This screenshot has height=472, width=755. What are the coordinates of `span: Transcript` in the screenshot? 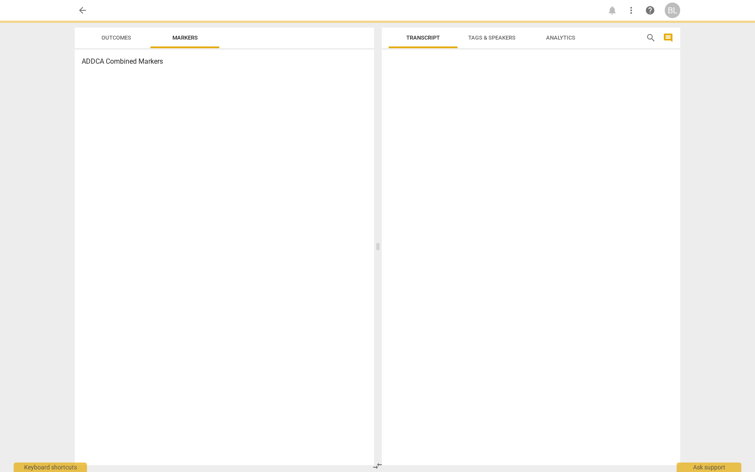 It's located at (423, 37).